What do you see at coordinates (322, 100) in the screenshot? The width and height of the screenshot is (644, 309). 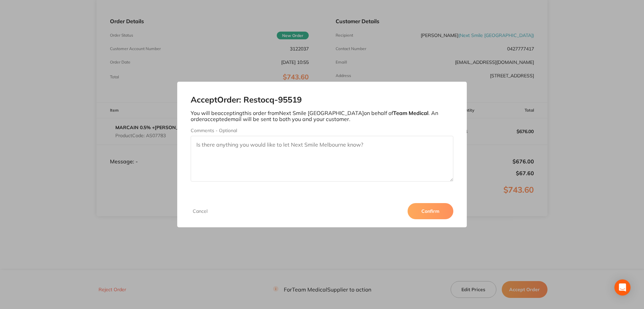 I see `h2: Accept Order: Restocq- 95519` at bounding box center [322, 100].